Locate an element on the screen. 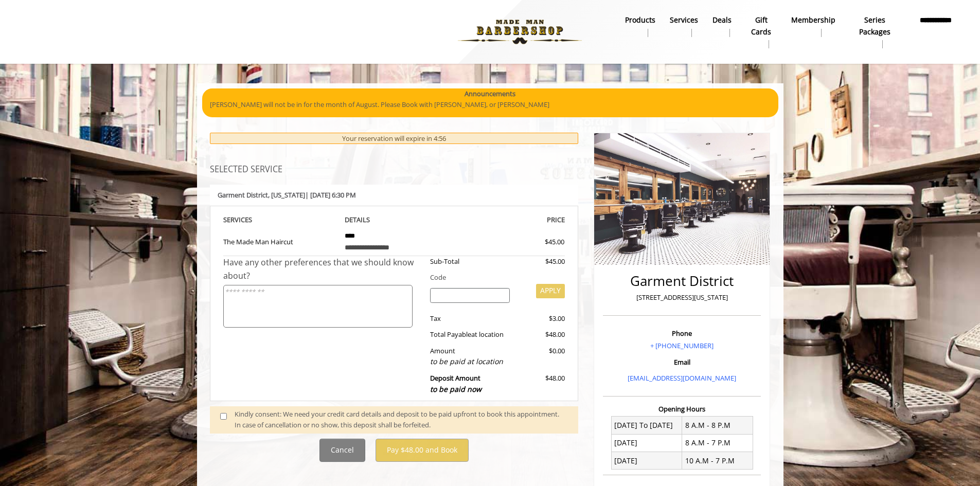 The image size is (980, 486). a: Gift cardsgift cards is located at coordinates (761, 32).